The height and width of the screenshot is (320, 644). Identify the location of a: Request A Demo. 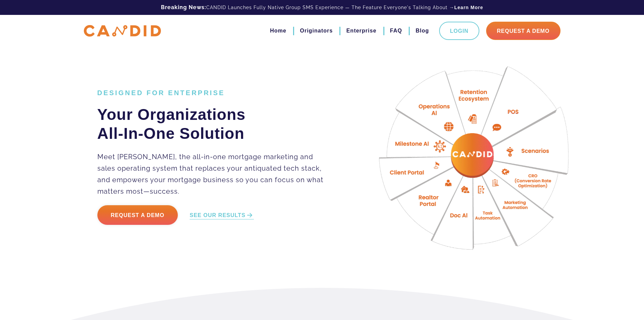
(524, 31).